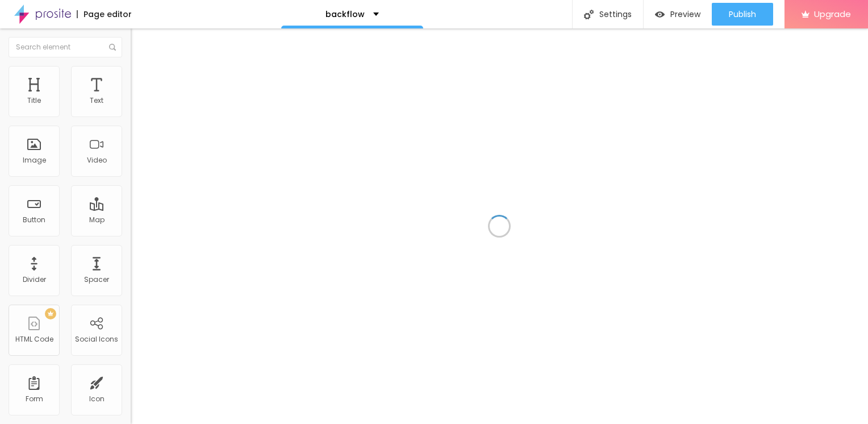 This screenshot has width=868, height=424. Describe the element at coordinates (34, 398) in the screenshot. I see `div: Form` at that location.